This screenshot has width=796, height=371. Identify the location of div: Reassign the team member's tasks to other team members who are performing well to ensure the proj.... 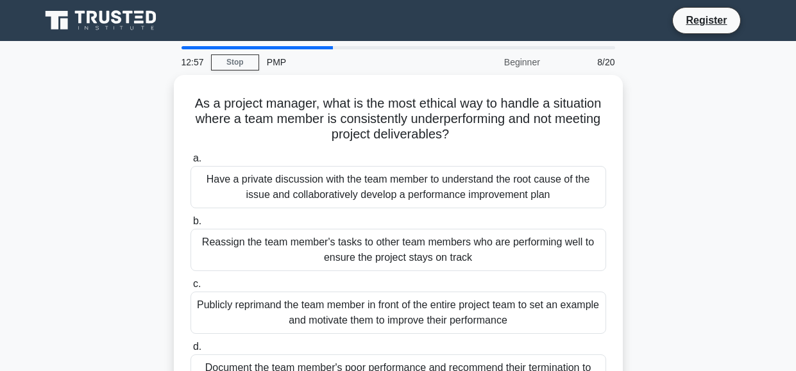
(398, 250).